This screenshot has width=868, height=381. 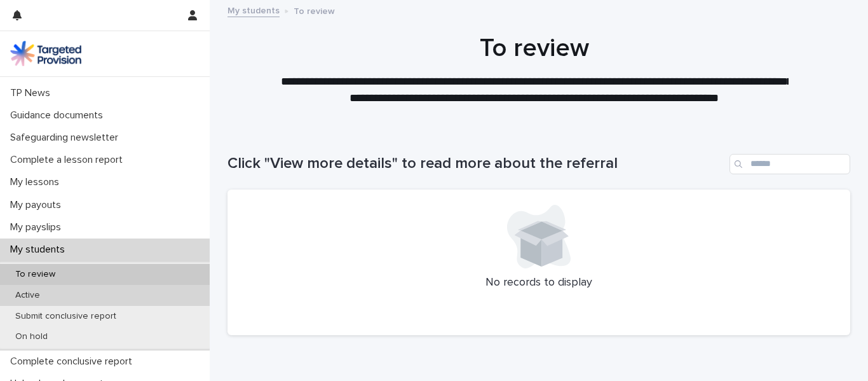 What do you see at coordinates (476, 163) in the screenshot?
I see `h1: Click "View more details" to read more about the referral` at bounding box center [476, 163].